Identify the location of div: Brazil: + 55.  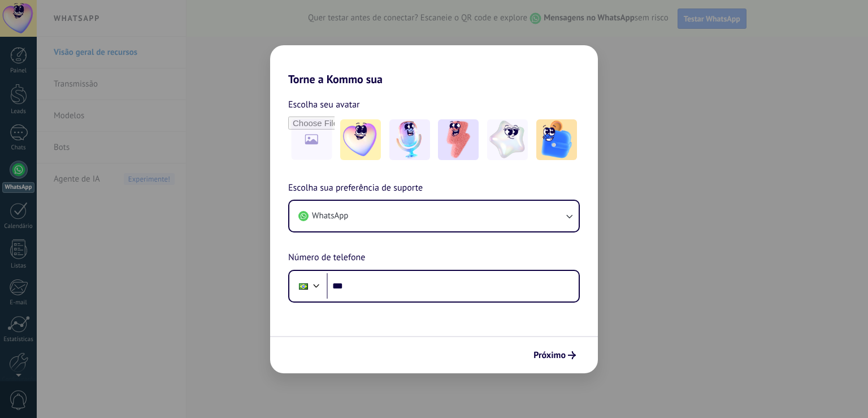
(303, 286).